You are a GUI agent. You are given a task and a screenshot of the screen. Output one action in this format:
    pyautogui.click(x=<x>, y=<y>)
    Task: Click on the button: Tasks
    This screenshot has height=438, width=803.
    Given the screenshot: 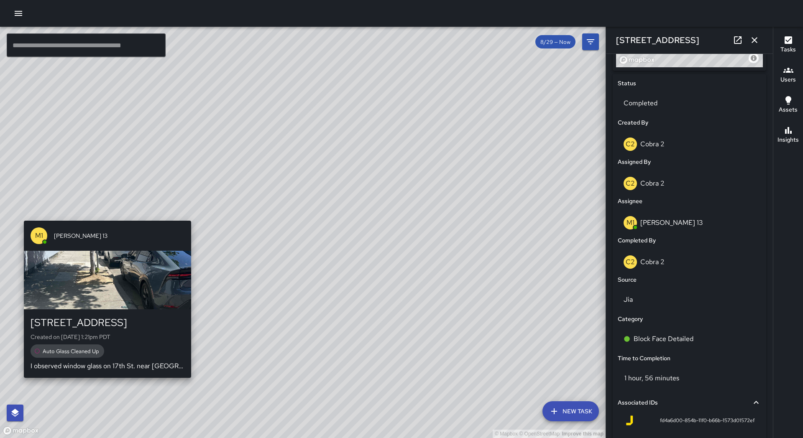 What is the action you would take?
    pyautogui.click(x=788, y=45)
    